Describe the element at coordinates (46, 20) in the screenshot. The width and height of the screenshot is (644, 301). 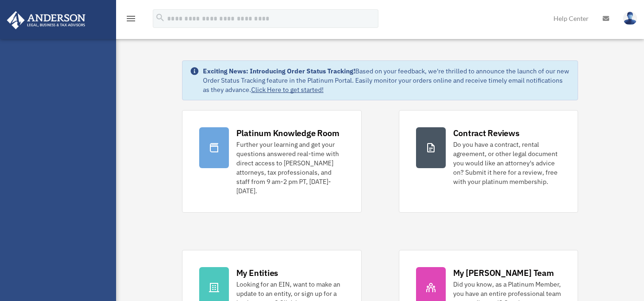
I see `img: Anderson Advisors Platinum Portal` at that location.